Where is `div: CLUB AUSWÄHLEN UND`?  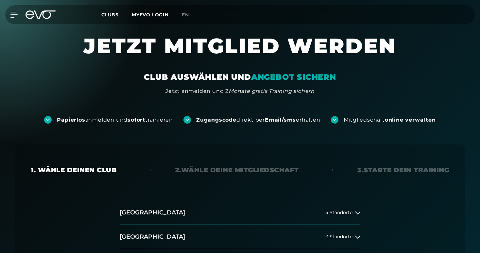 div: CLUB AUSWÄHLEN UND is located at coordinates (239, 77).